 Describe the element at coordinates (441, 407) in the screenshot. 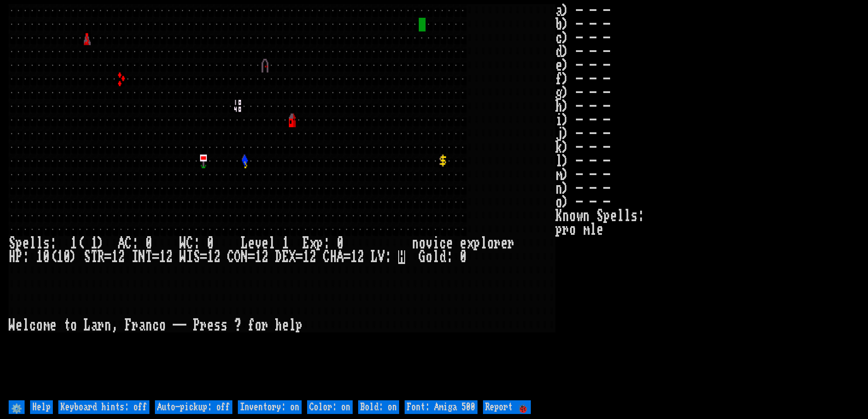

I see `input: Font: Amiga 500` at that location.